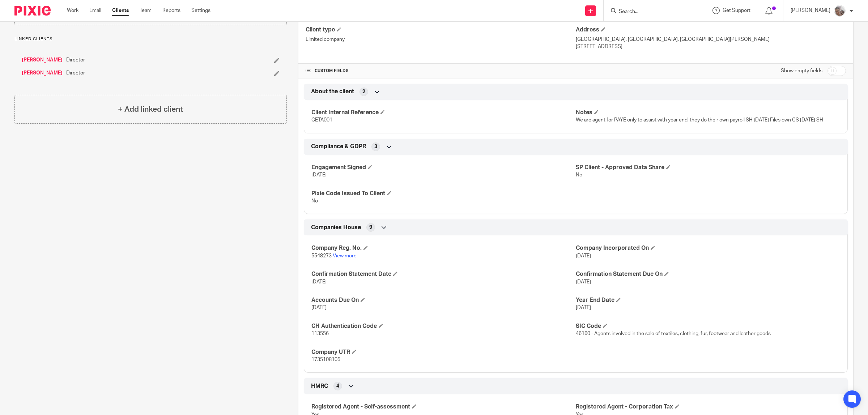  What do you see at coordinates (322, 120) in the screenshot?
I see `span: GETA001` at bounding box center [322, 120].